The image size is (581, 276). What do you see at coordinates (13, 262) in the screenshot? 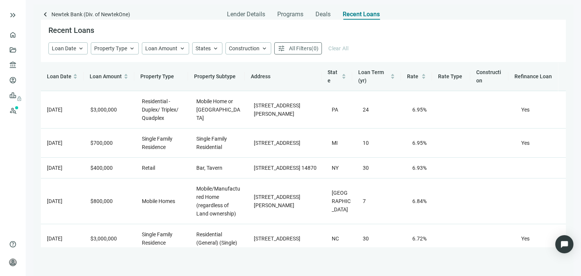
I see `span: person` at bounding box center [13, 262].